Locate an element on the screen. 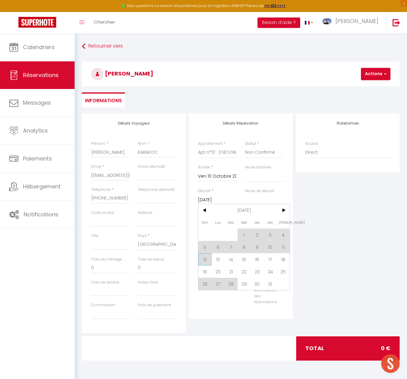 This screenshot has height=379, width=407. span: Lun is located at coordinates (218, 222).